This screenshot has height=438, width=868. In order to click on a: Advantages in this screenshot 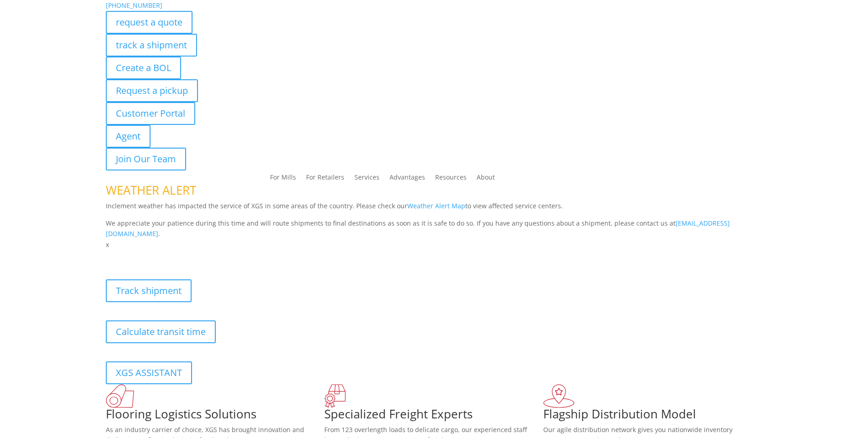, I will do `click(408, 179)`.